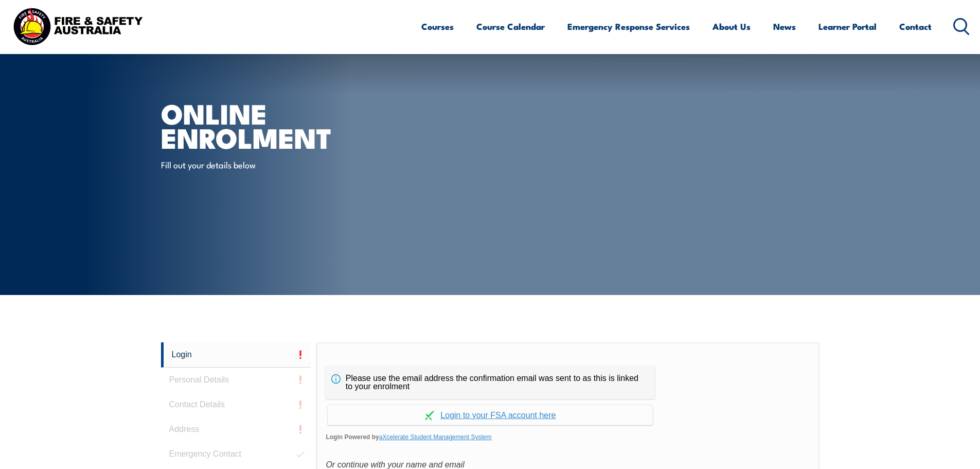 The width and height of the screenshot is (980, 469). I want to click on h1: Online Enrolment, so click(288, 125).